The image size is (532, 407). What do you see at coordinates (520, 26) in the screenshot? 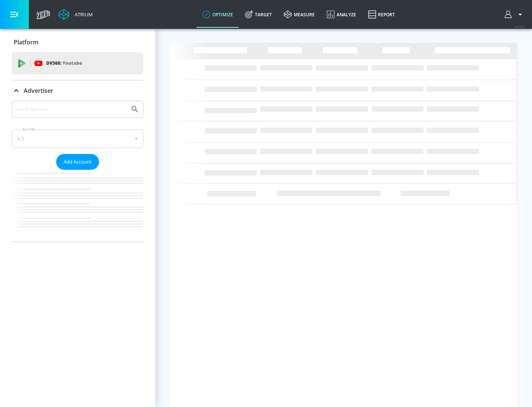
I see `span: v 4.25.4` at bounding box center [520, 26].